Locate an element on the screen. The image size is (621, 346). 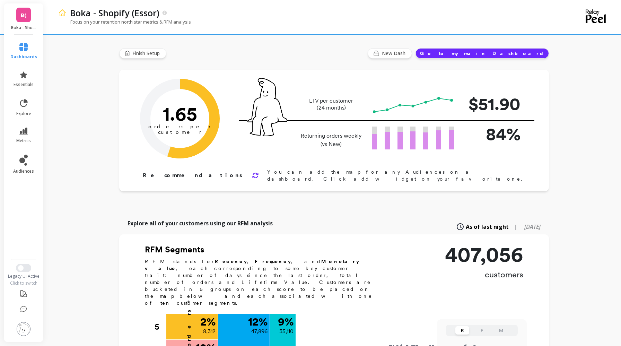
div: 5 is located at coordinates (160, 327).